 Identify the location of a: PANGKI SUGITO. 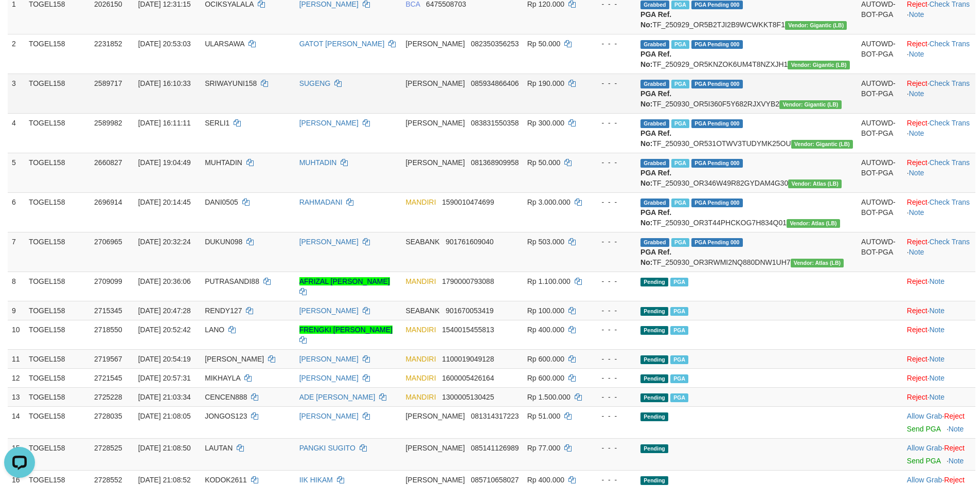
(327, 448).